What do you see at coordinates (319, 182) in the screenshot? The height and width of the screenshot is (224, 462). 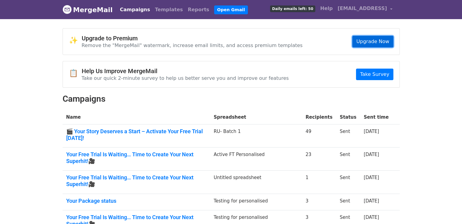 I see `td: 1` at bounding box center [319, 182].